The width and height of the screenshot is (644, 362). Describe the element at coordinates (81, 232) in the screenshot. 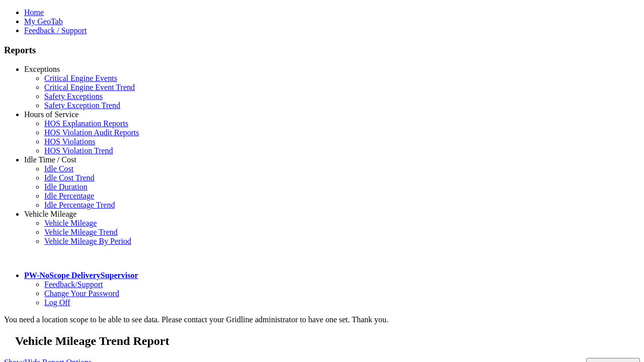

I see `a: Vehicle Mileage Trend` at that location.